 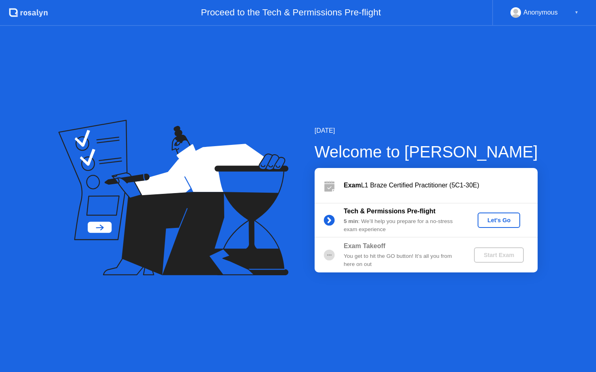 What do you see at coordinates (441, 186) in the screenshot?
I see `div: L1 Braze Certified Practitioner (5C1-30E)` at bounding box center [441, 186].